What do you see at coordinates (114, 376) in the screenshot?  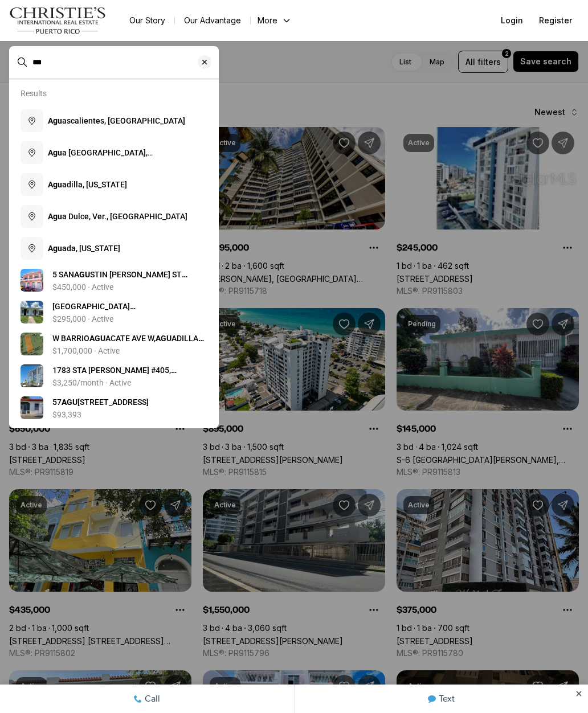 I see `a: View details: 1783 STA ÁGUEDA #405` at bounding box center [114, 376].